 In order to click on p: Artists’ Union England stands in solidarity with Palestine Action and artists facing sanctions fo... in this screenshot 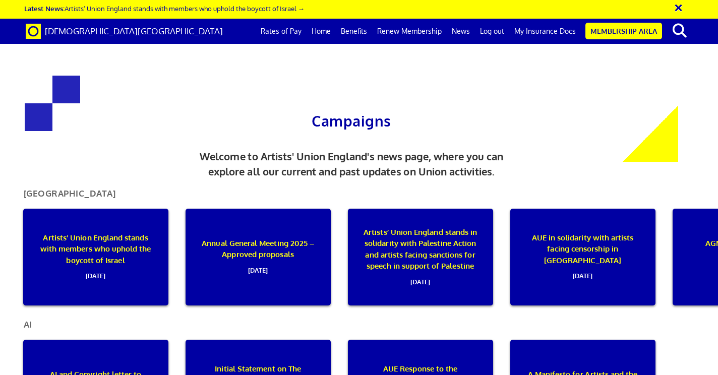, I will do `click(420, 257)`.